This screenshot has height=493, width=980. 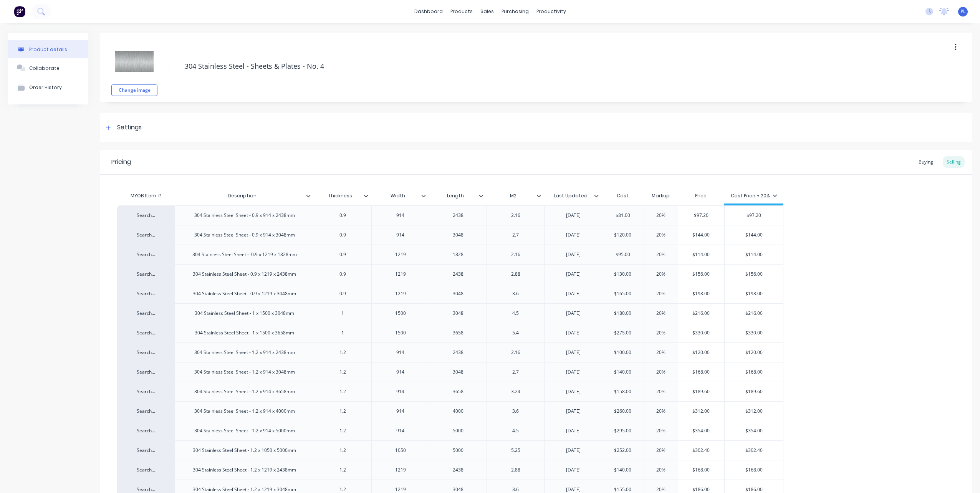 I want to click on div: 304 Stainless Steel Sheet - 1 x 1500 x 3658mm, so click(x=244, y=333).